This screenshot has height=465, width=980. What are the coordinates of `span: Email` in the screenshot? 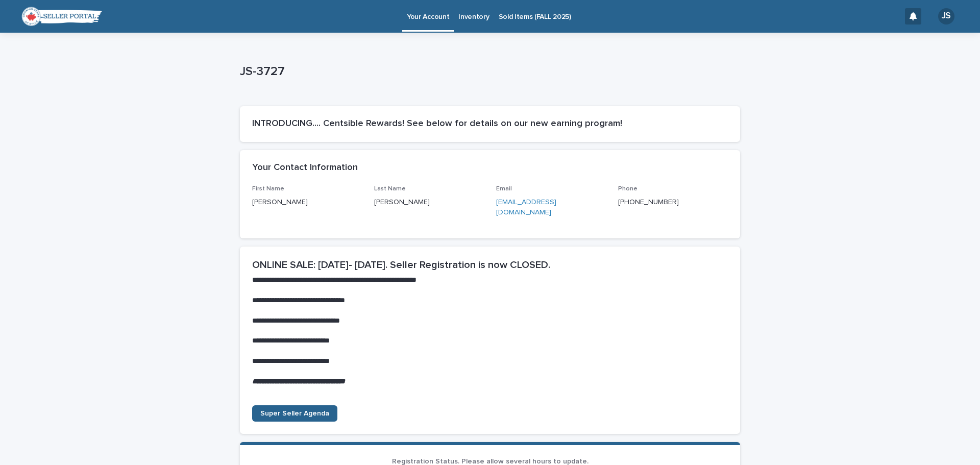 It's located at (504, 189).